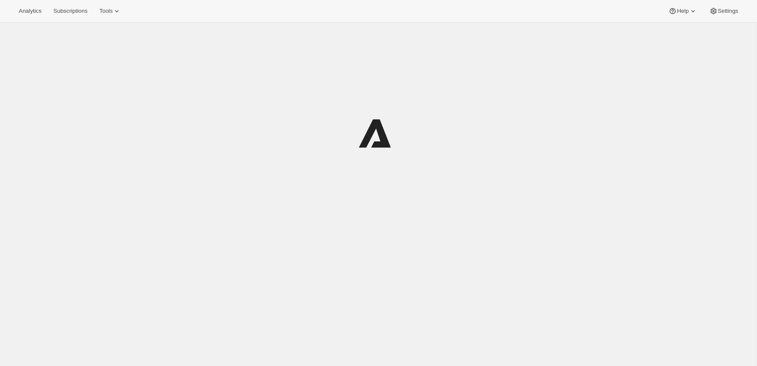  What do you see at coordinates (30, 11) in the screenshot?
I see `button: Analytics` at bounding box center [30, 11].